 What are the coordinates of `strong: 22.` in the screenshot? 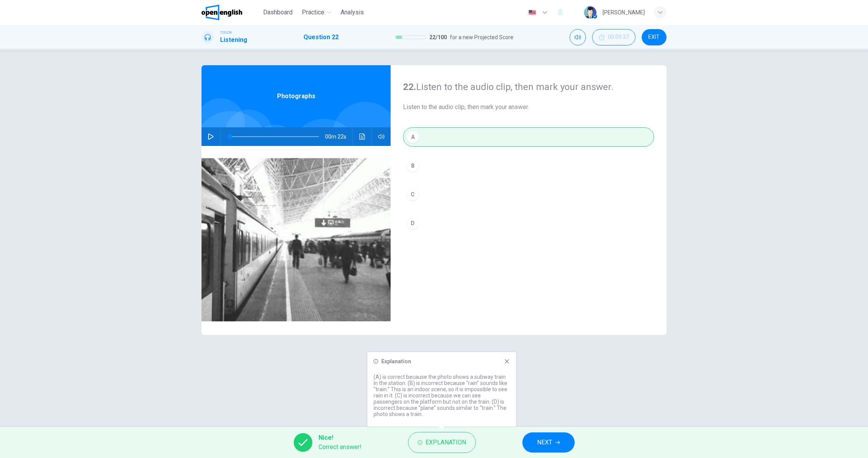 It's located at (410, 87).